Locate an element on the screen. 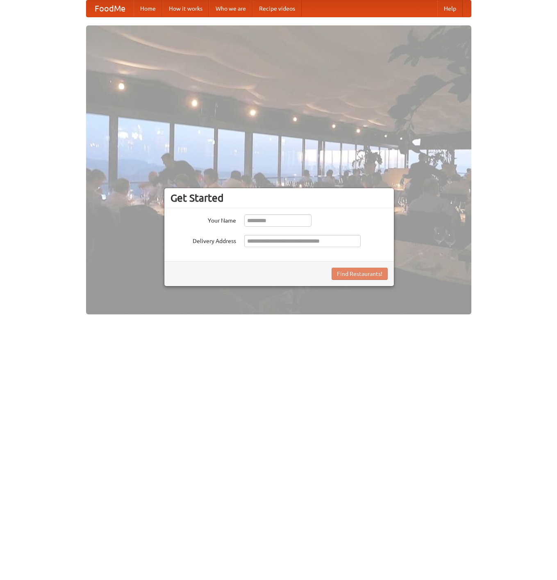  a: Who we are is located at coordinates (231, 9).